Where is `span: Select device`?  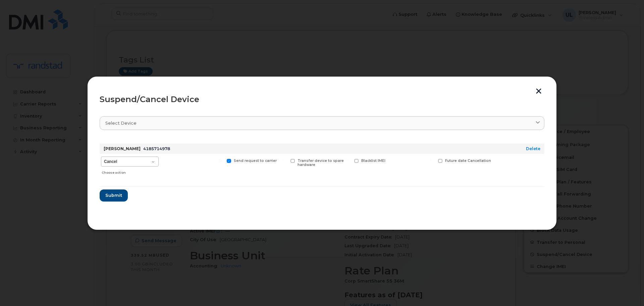 span: Select device is located at coordinates (120, 123).